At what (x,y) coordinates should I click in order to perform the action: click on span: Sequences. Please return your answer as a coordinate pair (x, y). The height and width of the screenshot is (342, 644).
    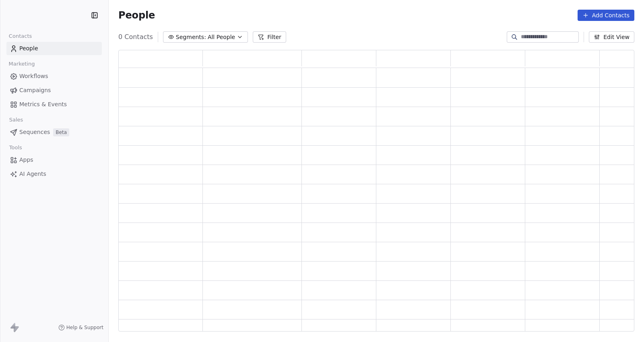
    Looking at the image, I should click on (34, 132).